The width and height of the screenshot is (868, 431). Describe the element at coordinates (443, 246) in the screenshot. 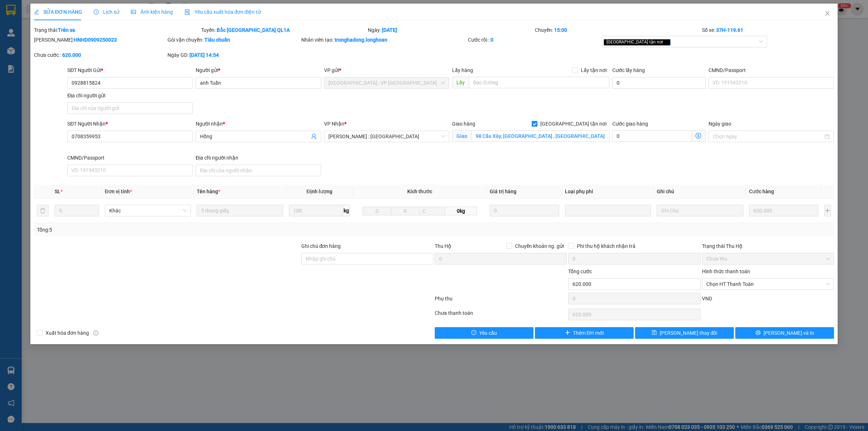

I see `span: Thu Hộ` at that location.